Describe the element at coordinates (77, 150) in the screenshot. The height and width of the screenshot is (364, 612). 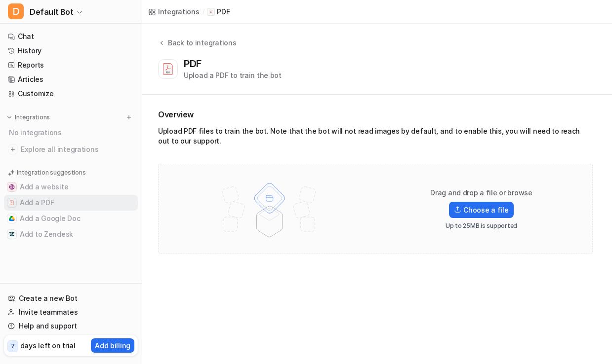
I see `span: Explore all integrations` at that location.